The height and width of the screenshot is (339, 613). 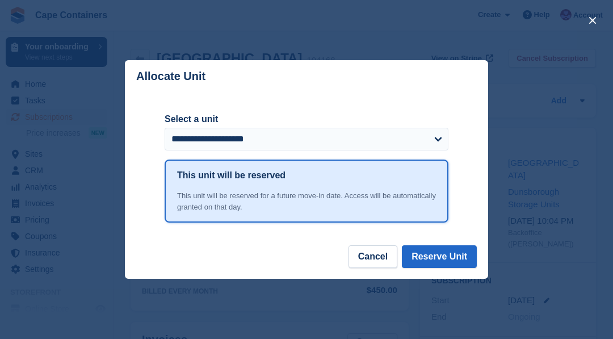 I want to click on label: Select a unit, so click(x=306, y=119).